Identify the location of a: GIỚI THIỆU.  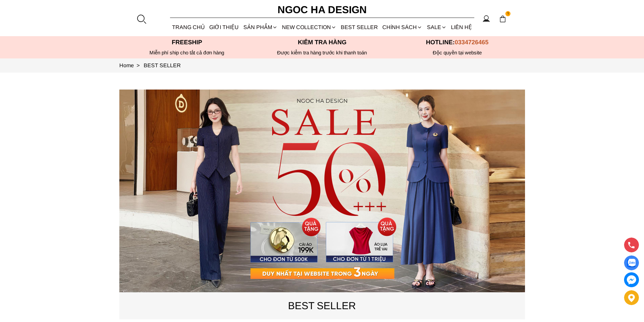
(224, 27).